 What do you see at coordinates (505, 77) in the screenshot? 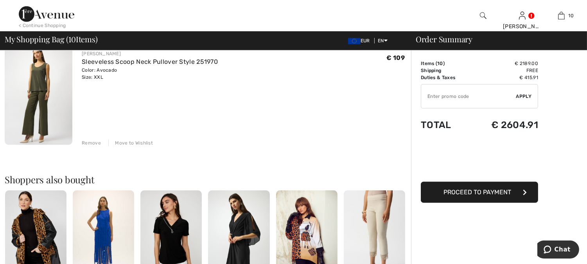
I see `td: € 415.91` at bounding box center [505, 77].